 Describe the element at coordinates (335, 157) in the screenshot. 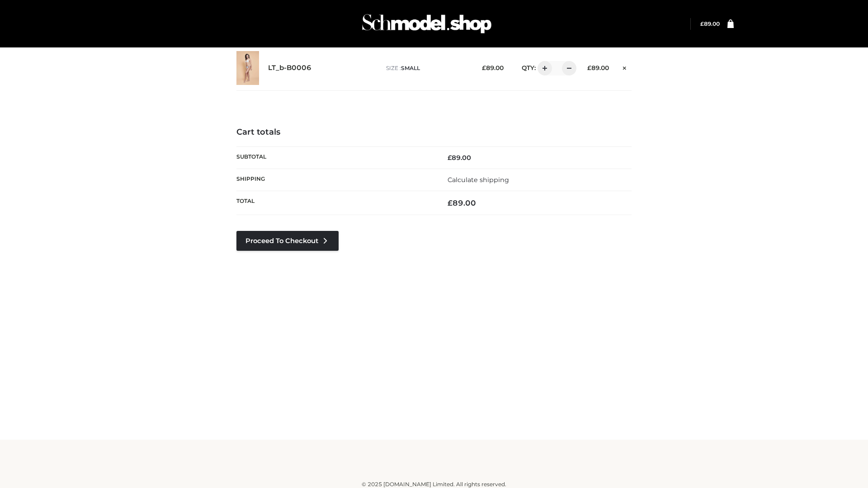

I see `th: Subtotal` at that location.